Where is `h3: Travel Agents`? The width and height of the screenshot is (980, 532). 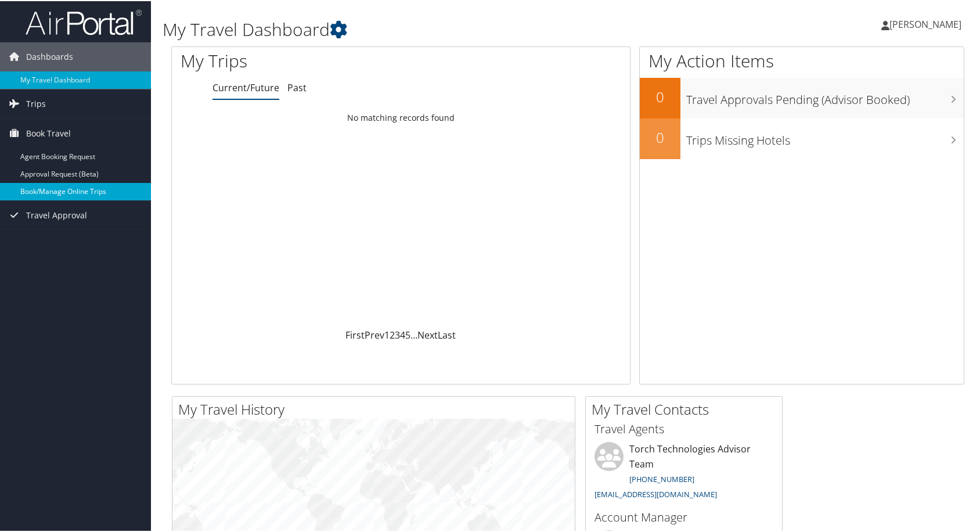 h3: Travel Agents is located at coordinates (684, 428).